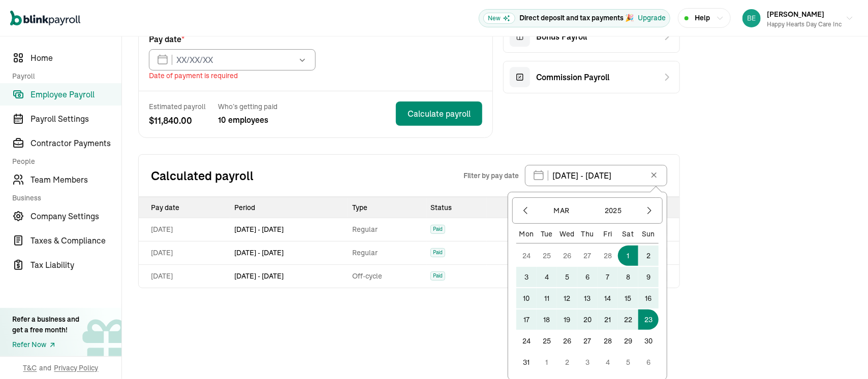 This screenshot has width=868, height=379. I want to click on span: $ 11,840.00, so click(177, 121).